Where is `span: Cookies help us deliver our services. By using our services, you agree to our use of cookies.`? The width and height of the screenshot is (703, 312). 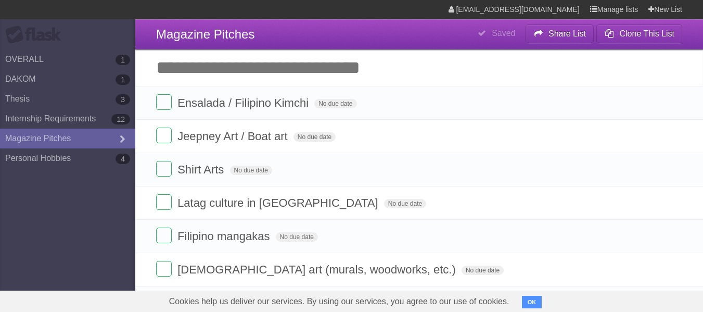
span: Cookies help us deliver our services. By using our services, you agree to our use of cookies. is located at coordinates (339, 301).